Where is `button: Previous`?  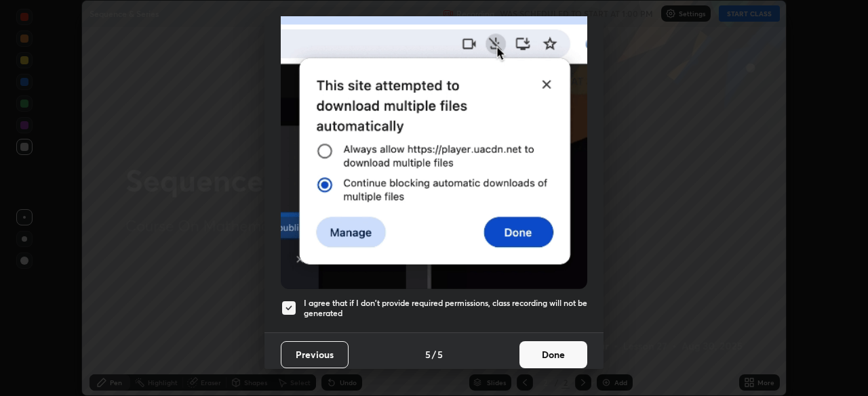
button: Previous is located at coordinates (314, 355).